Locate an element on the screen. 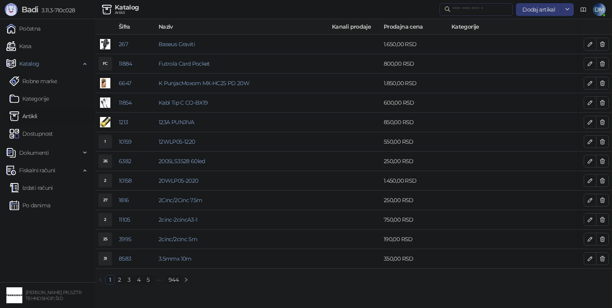 This screenshot has width=612, height=308. a: 10158 is located at coordinates (125, 181).